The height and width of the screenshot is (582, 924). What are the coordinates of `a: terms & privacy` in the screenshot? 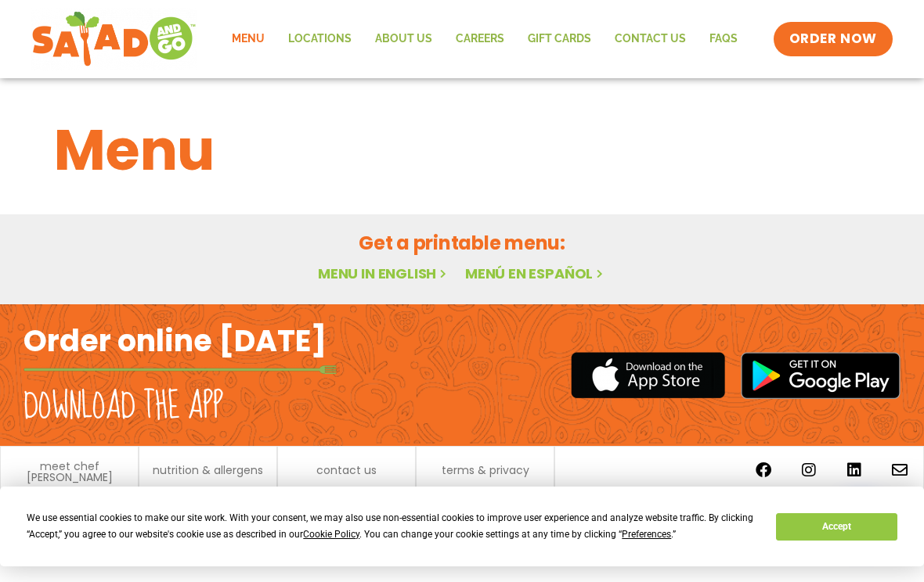 It's located at (485, 470).